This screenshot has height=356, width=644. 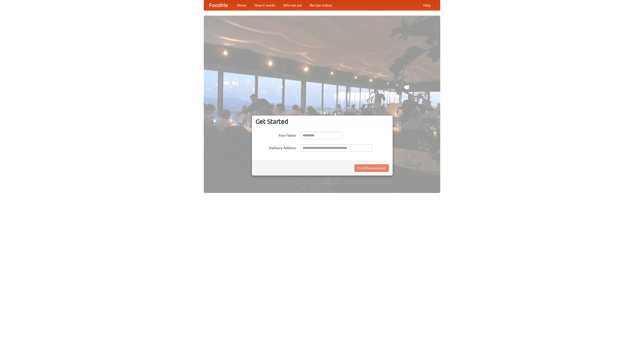 What do you see at coordinates (427, 6) in the screenshot?
I see `a: Help` at bounding box center [427, 6].